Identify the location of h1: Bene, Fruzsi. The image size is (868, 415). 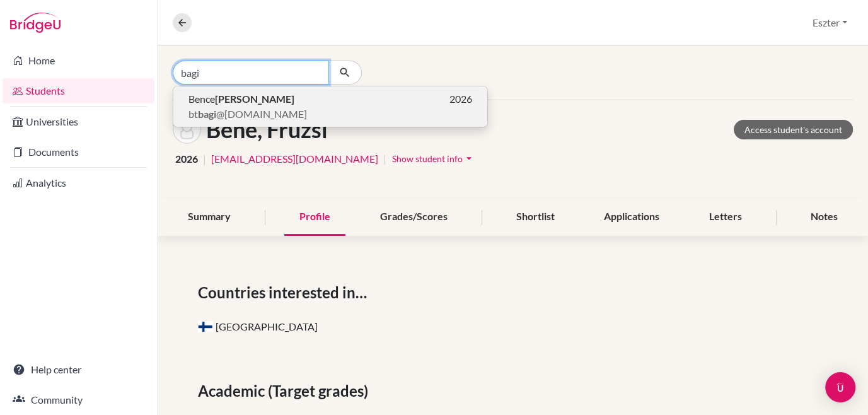
(267, 130).